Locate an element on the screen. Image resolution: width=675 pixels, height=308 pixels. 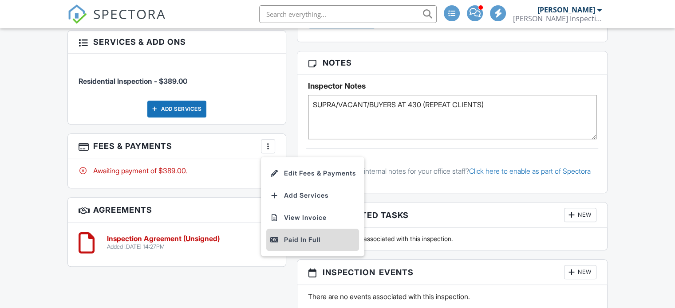
span: Inspection is located at coordinates (349, 272).